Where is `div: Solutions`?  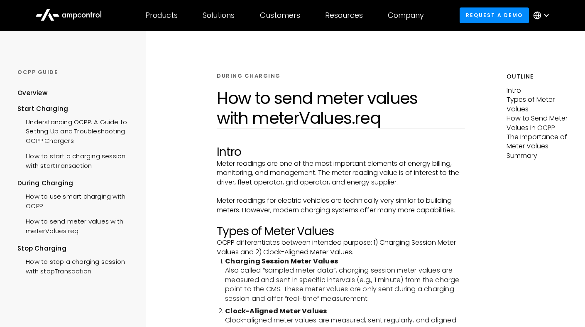 div: Solutions is located at coordinates (218, 15).